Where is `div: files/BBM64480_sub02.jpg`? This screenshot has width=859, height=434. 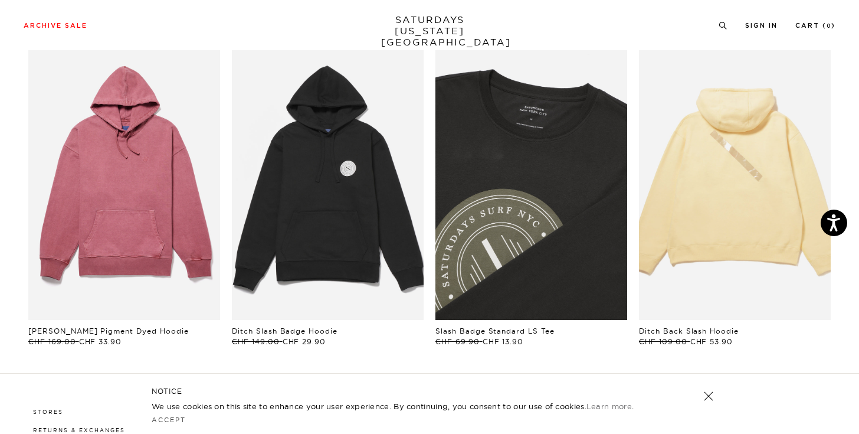
div: files/BBM64480_sub02.jpg is located at coordinates (531, 176).